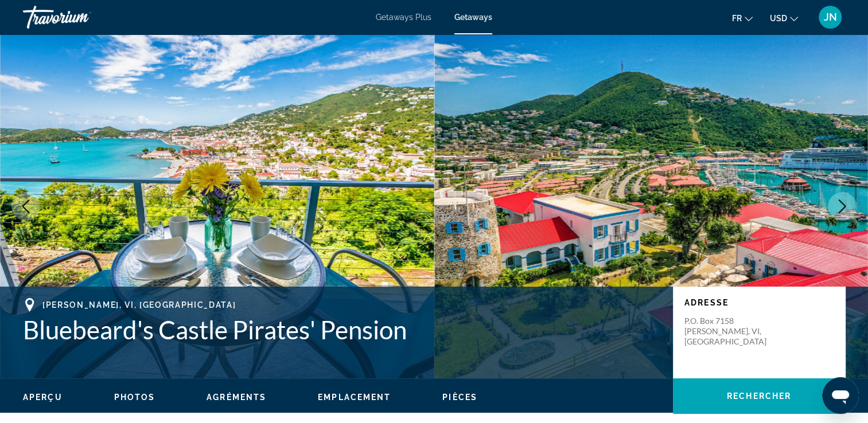 The image size is (868, 423). What do you see at coordinates (354, 398) in the screenshot?
I see `button: Emplacement` at bounding box center [354, 398].